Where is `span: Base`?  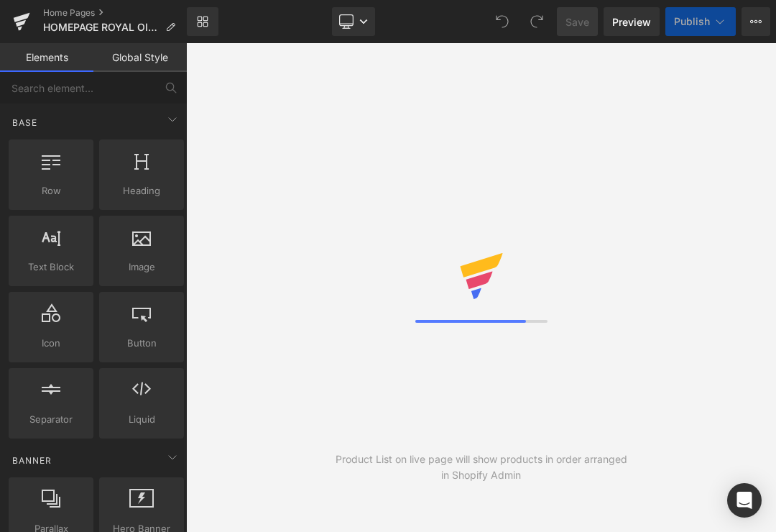 span: Base is located at coordinates (25, 123).